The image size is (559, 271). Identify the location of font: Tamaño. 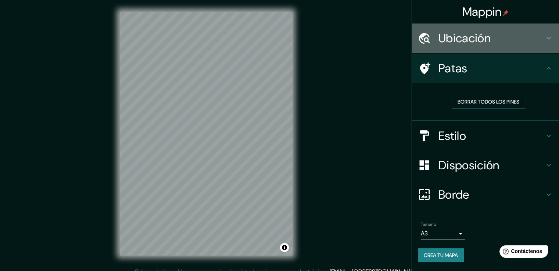
(428, 224).